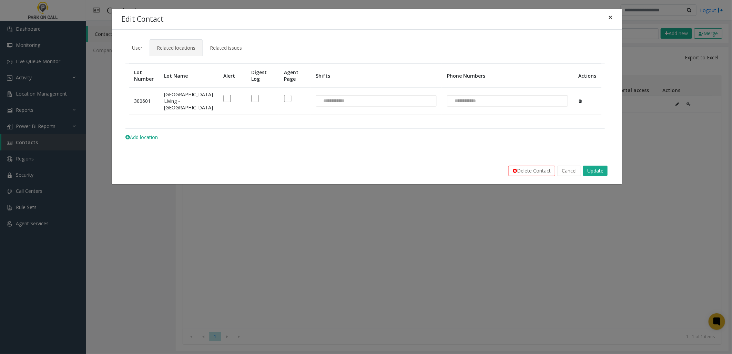 The height and width of the screenshot is (354, 732). Describe the element at coordinates (332, 101) in the screenshot. I see `input: NO DATA FOUND` at that location.